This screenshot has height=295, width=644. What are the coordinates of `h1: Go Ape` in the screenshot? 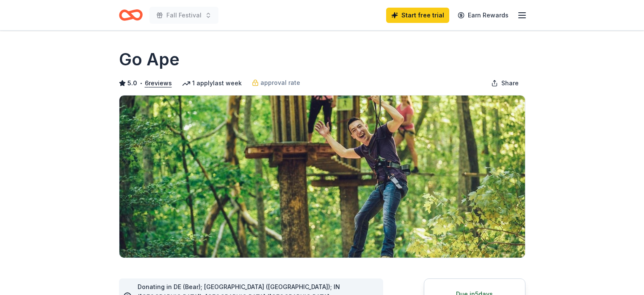 It's located at (149, 60).